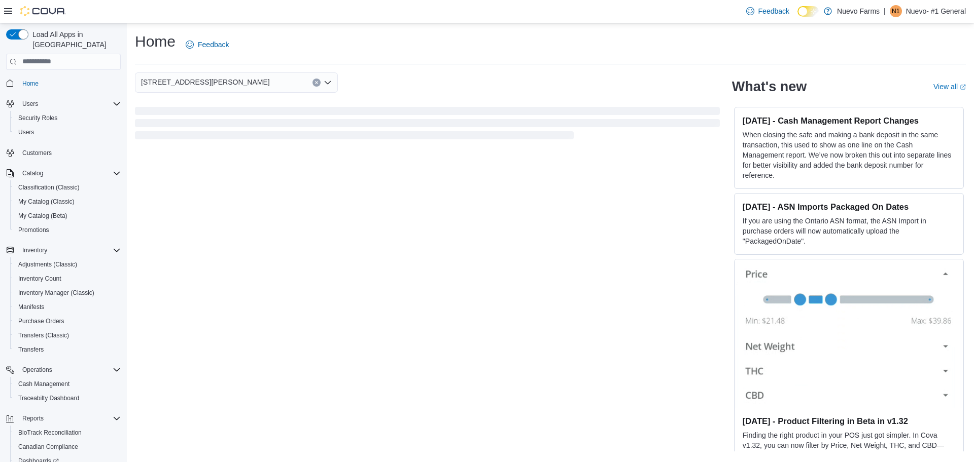  Describe the element at coordinates (44, 336) in the screenshot. I see `span: Transfers (Classic)` at that location.